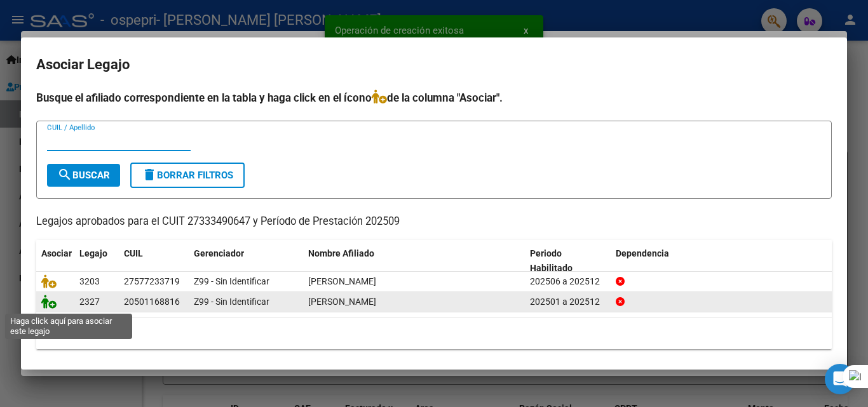 The width and height of the screenshot is (868, 407). Describe the element at coordinates (90, 282) in the screenshot. I see `span: 3203` at that location.